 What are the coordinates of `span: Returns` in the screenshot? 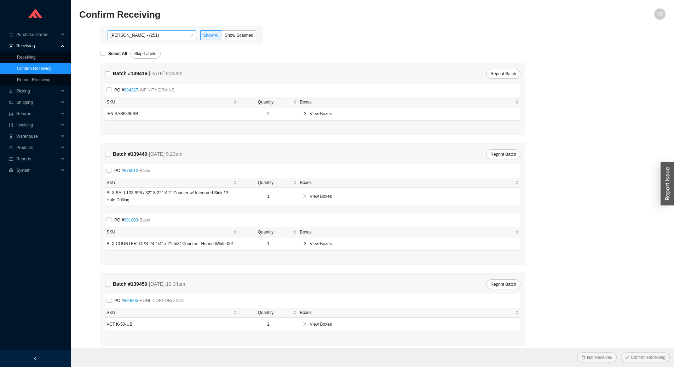 It's located at (37, 114).